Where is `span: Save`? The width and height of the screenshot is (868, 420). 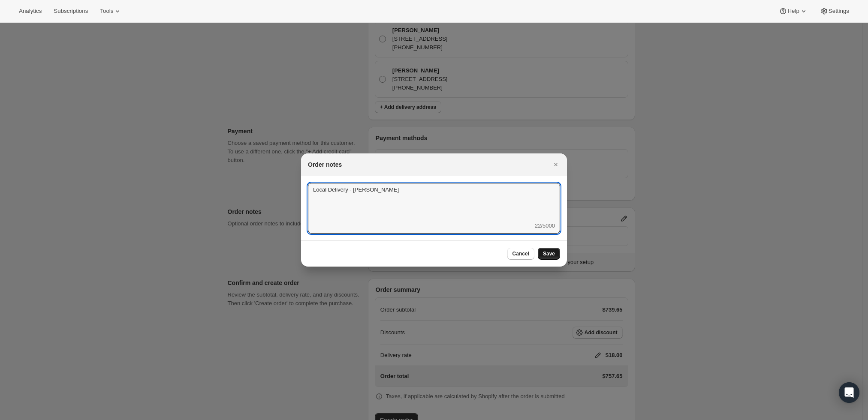
span: Save is located at coordinates (549, 254).